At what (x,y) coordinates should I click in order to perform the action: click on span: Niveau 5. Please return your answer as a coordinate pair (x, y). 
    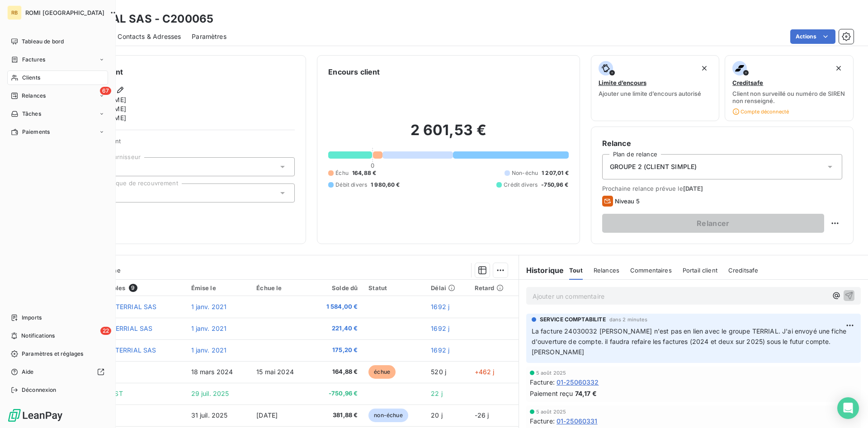
    Looking at the image, I should click on (627, 201).